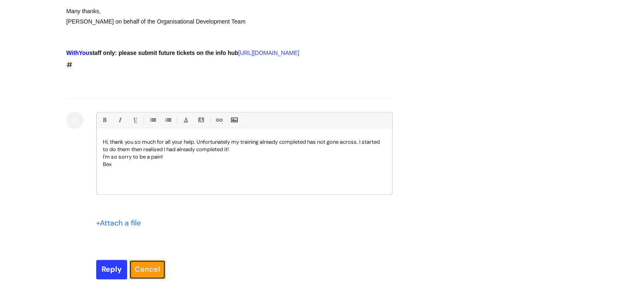 This screenshot has height=287, width=628. What do you see at coordinates (78, 53) in the screenshot?
I see `span: WithYou` at bounding box center [78, 53].